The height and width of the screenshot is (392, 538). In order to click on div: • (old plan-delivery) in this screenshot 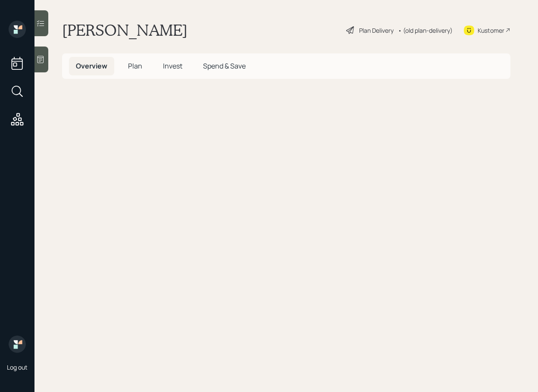, I will do `click(425, 30)`.